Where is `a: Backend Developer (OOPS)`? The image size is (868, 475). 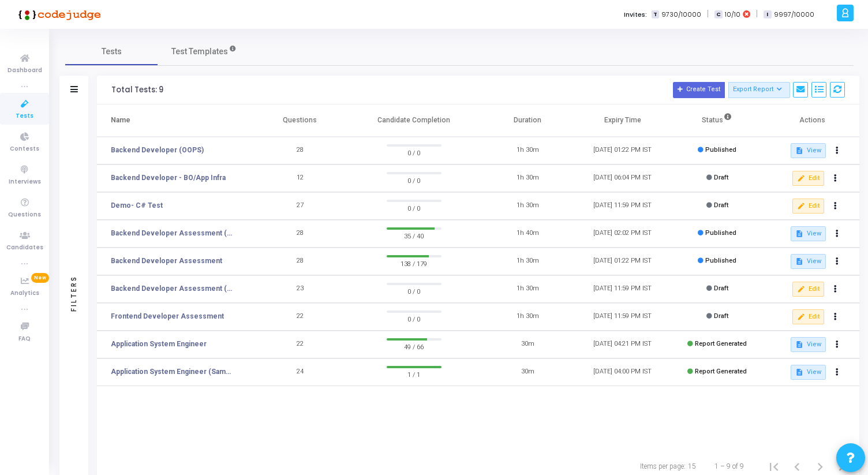
a: Backend Developer (OOPS) is located at coordinates (157, 150).